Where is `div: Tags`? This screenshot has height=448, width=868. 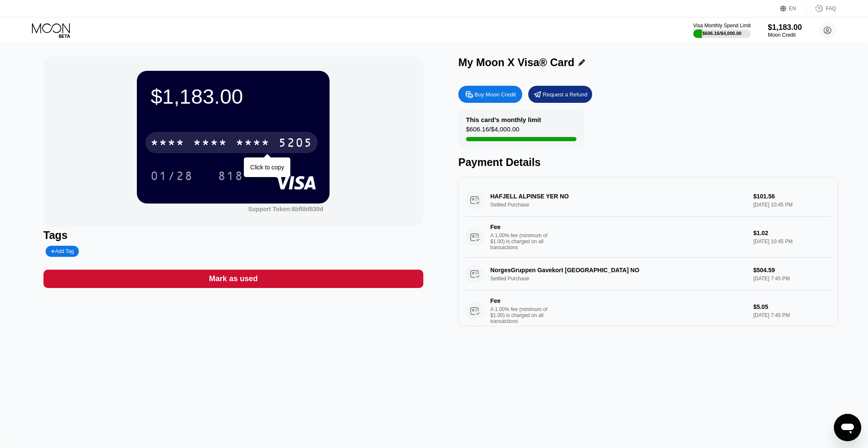 div: Tags is located at coordinates (233, 235).